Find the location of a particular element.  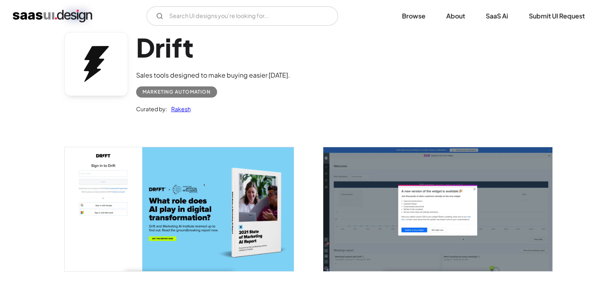

img: 6024a3a959ded6b9dce20743_Drift%20Sign%20in.jpg is located at coordinates (179, 208).